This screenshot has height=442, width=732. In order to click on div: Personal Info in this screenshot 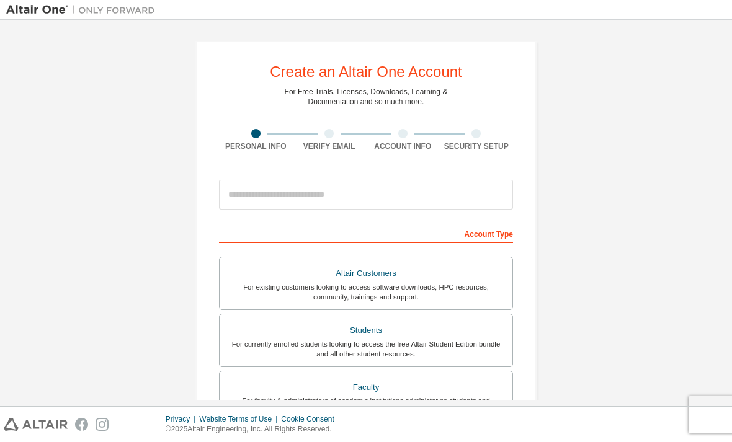, I will do `click(256, 146)`.